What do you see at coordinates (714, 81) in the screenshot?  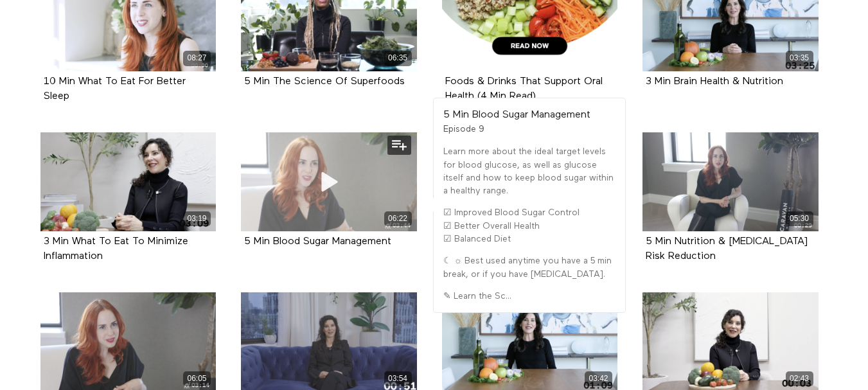 I see `strong: 3 Min Brain Health & Nutrition` at bounding box center [714, 81].